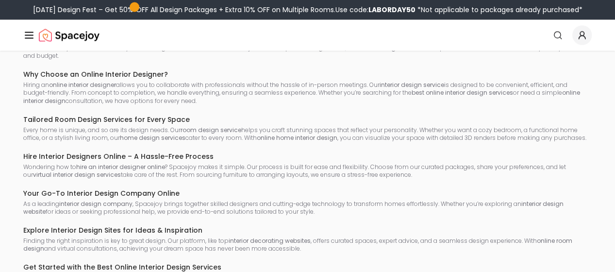 The image size is (615, 272). Describe the element at coordinates (307, 244) in the screenshot. I see `p: Finding the right inspiration is key to great design. Our platform, like top , offers curated spa...` at that location.